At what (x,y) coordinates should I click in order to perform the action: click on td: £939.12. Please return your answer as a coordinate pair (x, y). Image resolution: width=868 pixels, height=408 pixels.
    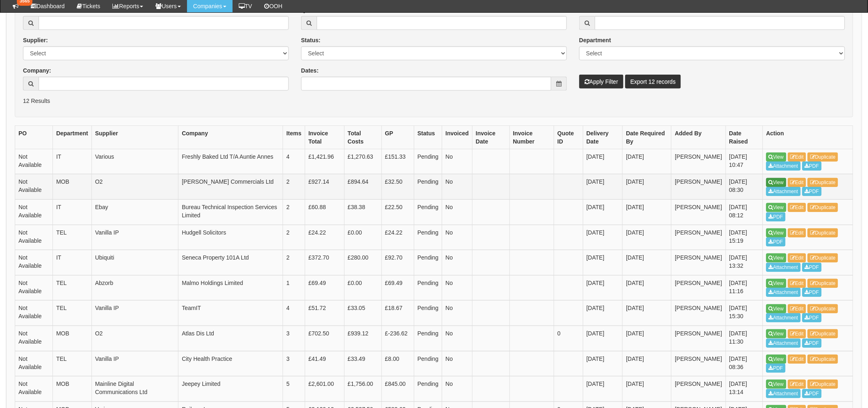
    Looking at the image, I should click on (362, 338).